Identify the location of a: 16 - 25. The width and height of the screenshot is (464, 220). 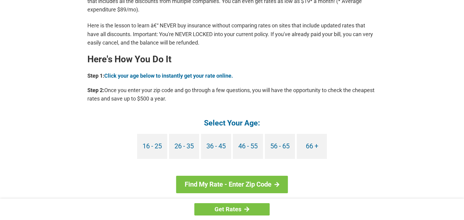
(152, 146).